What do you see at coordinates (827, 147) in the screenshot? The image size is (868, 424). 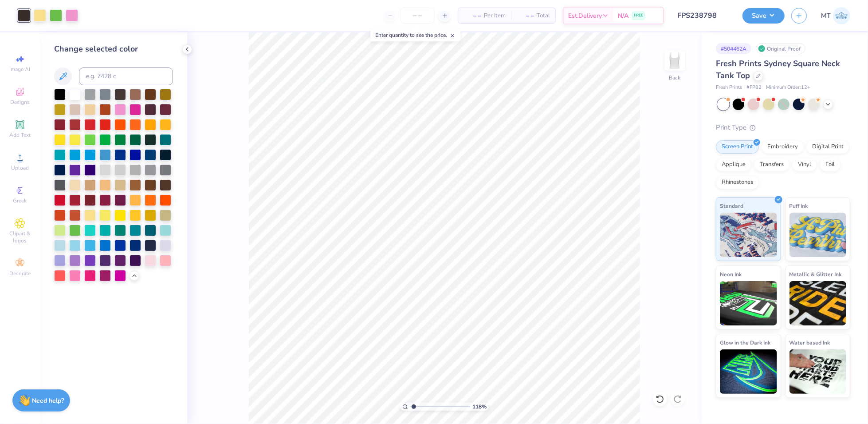 I see `div: Digital Print` at bounding box center [827, 147].